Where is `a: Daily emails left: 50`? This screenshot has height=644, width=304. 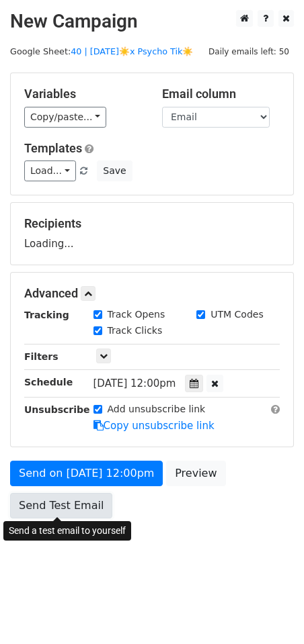 a: Daily emails left: 50 is located at coordinates (249, 51).